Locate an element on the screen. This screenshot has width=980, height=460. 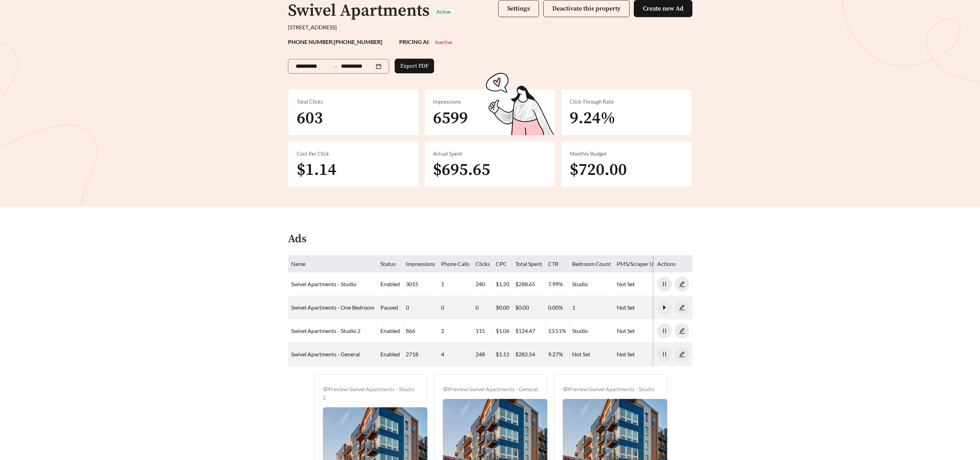
h4: Ads is located at coordinates (297, 239).